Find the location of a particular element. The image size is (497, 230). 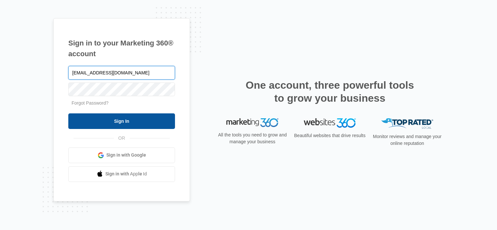

span: Sign in with Google is located at coordinates (126, 155).